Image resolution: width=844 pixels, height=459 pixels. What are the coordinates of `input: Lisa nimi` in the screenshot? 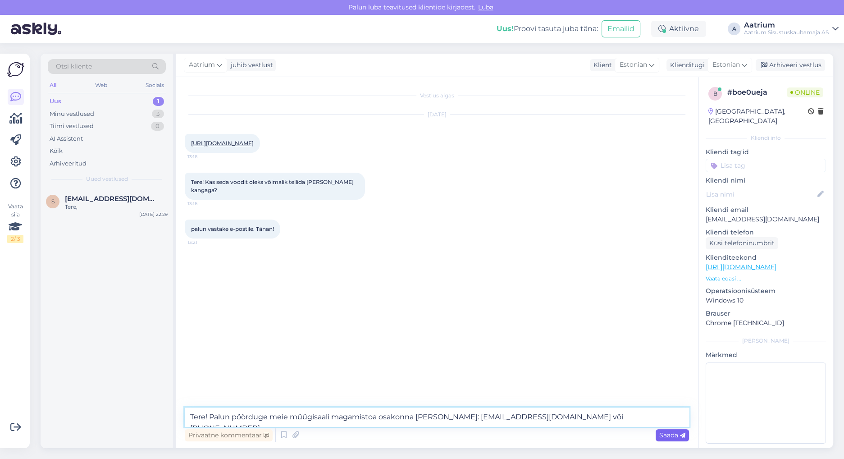 It's located at (761, 194).